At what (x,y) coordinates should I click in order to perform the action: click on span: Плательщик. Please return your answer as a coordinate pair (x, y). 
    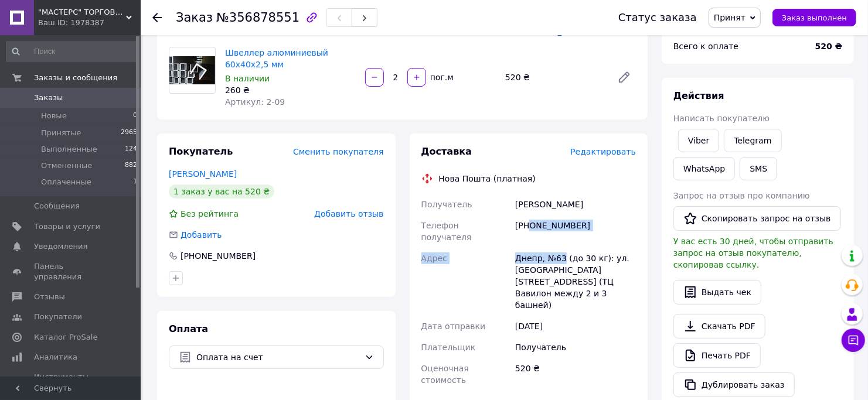
    Looking at the image, I should click on (448, 348).